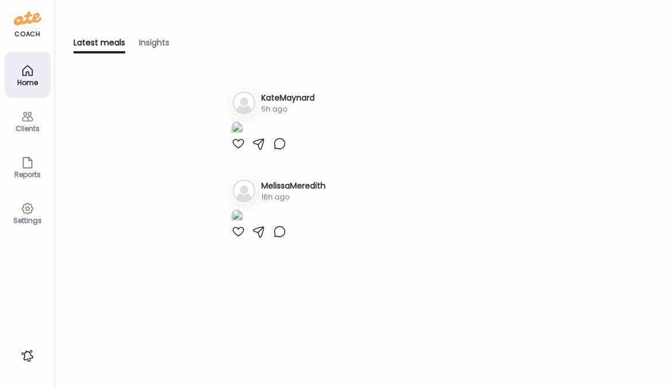  I want to click on div: Latest meals, so click(99, 45).